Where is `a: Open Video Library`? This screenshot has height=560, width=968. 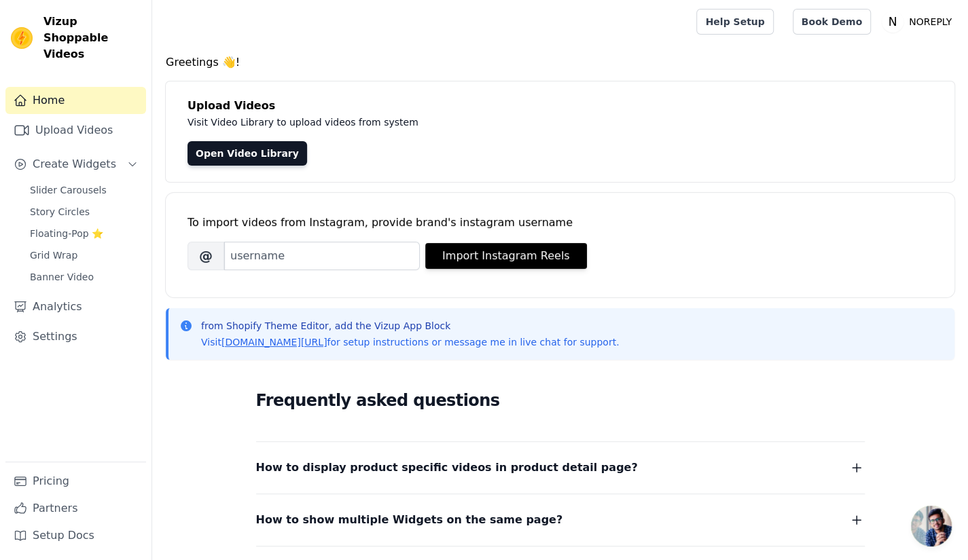 a: Open Video Library is located at coordinates (247, 153).